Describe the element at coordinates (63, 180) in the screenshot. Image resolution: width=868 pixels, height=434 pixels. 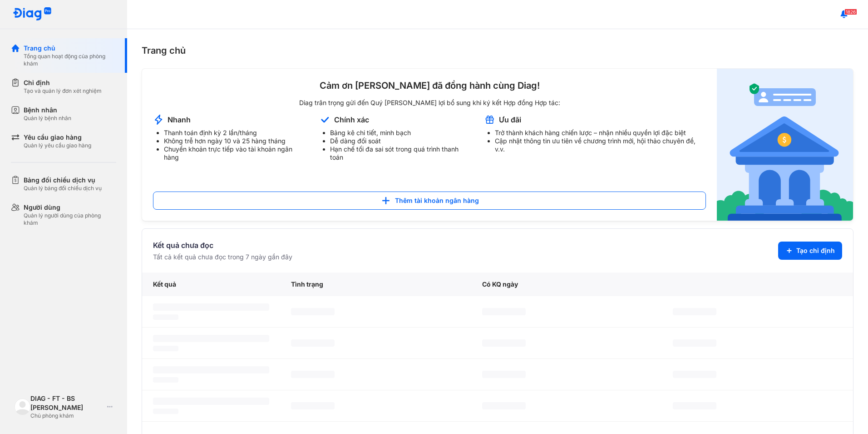
I see `div: Bảng đối chiếu dịch vụ` at that location.